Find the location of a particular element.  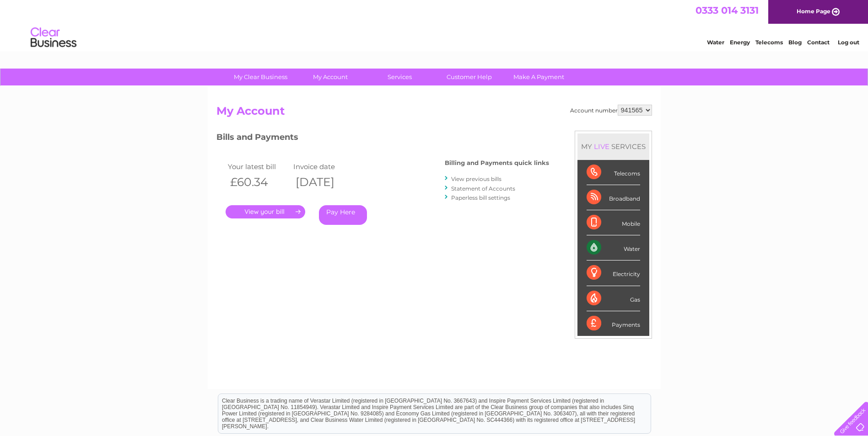

th: £60.34 is located at coordinates (259, 182).